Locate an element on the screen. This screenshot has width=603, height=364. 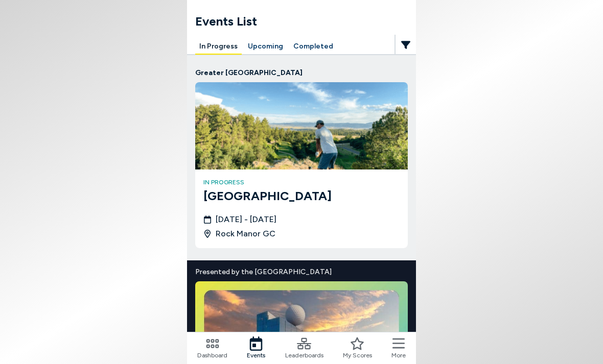
span: Dashboard is located at coordinates (212, 356).